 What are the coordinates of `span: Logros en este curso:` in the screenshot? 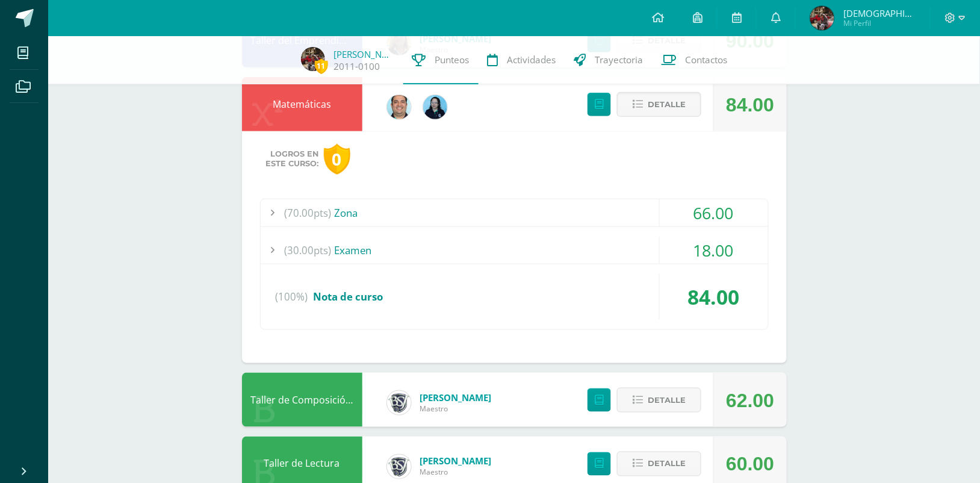 It's located at (293, 159).